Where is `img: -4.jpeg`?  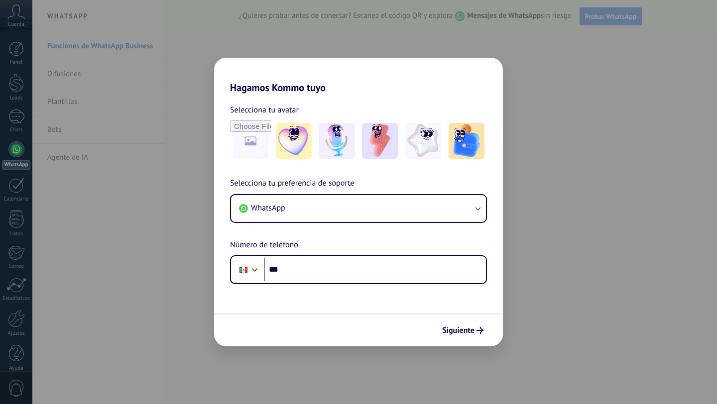
img: -4.jpeg is located at coordinates (423, 141).